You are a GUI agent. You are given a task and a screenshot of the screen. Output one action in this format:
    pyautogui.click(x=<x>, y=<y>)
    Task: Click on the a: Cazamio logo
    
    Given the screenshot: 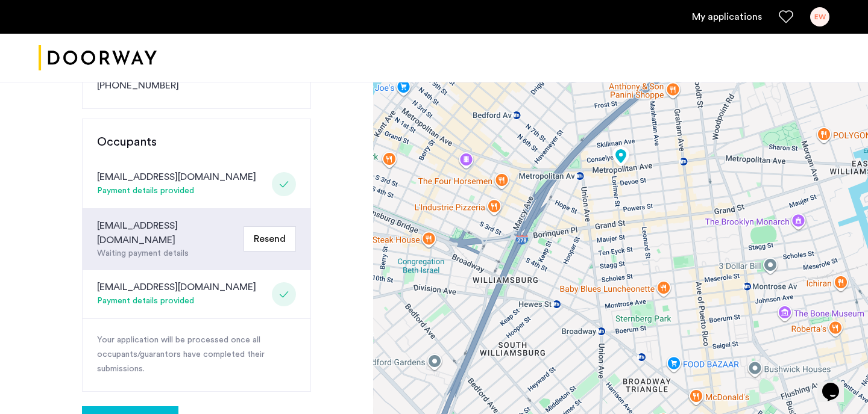 What is the action you would take?
    pyautogui.click(x=98, y=58)
    